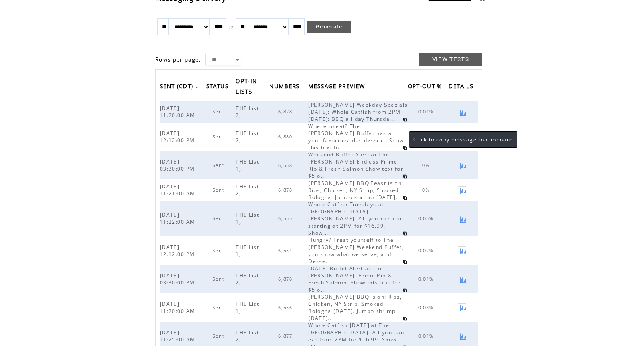  What do you see at coordinates (180, 87) in the screenshot?
I see `a: SENT (CDT)↓` at bounding box center [180, 87].